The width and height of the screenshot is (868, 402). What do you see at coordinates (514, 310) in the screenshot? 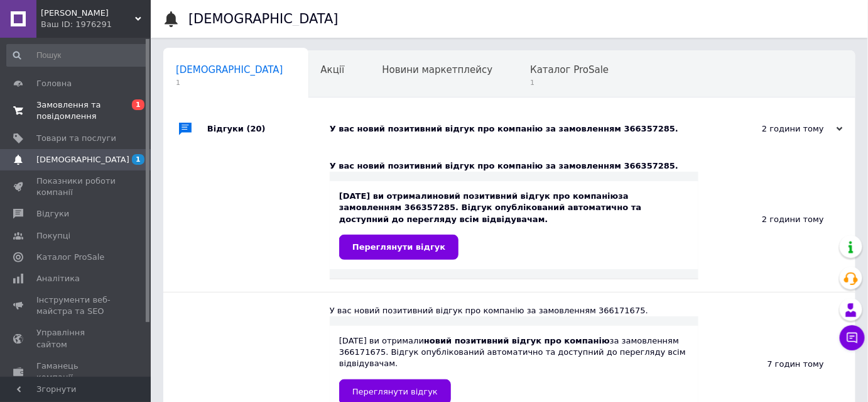
I see `div: У вас новий позитивний відгук про компанію за замовленням 366171675.` at bounding box center [514, 310].